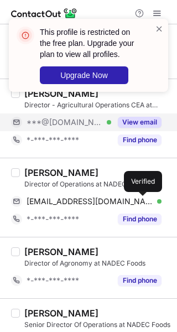 This screenshot has height=332, width=177. What do you see at coordinates (97, 263) in the screenshot?
I see `div: Director of Agronomy at NADEC Foods` at bounding box center [97, 263].